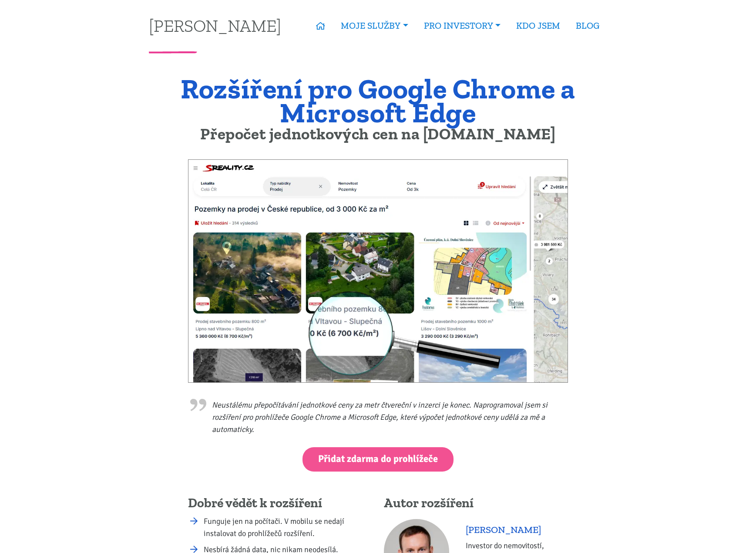 The width and height of the screenshot is (756, 553). What do you see at coordinates (280, 503) in the screenshot?
I see `h4: Dobré vědět k rozšíření` at bounding box center [280, 503].